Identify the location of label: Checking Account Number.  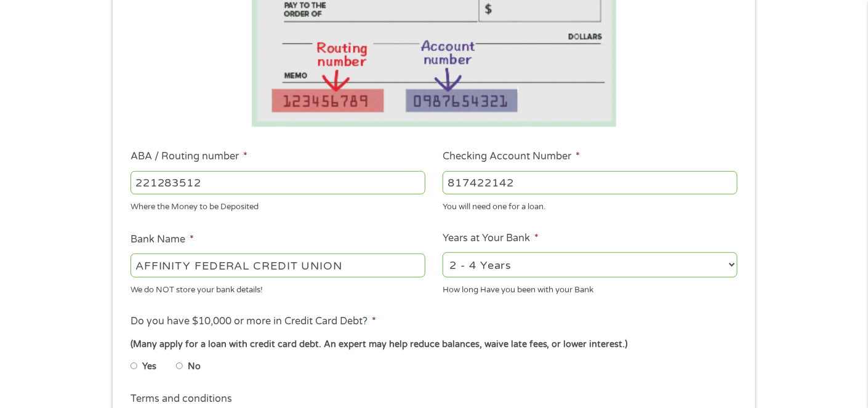
(512, 156).